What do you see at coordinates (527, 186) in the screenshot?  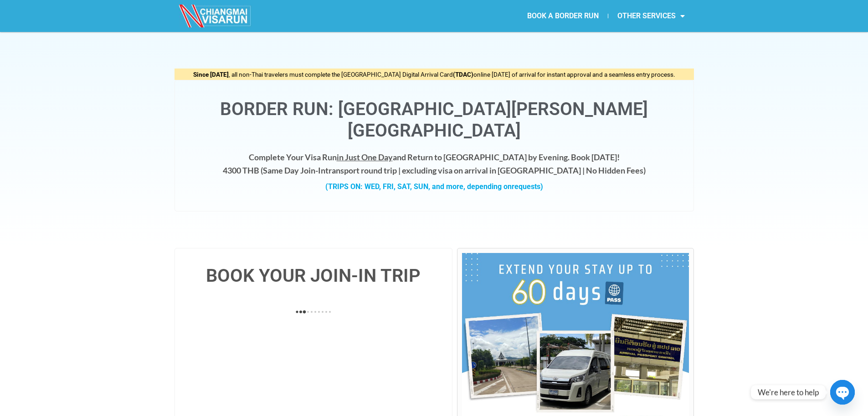 I see `span: requests)` at bounding box center [527, 186].